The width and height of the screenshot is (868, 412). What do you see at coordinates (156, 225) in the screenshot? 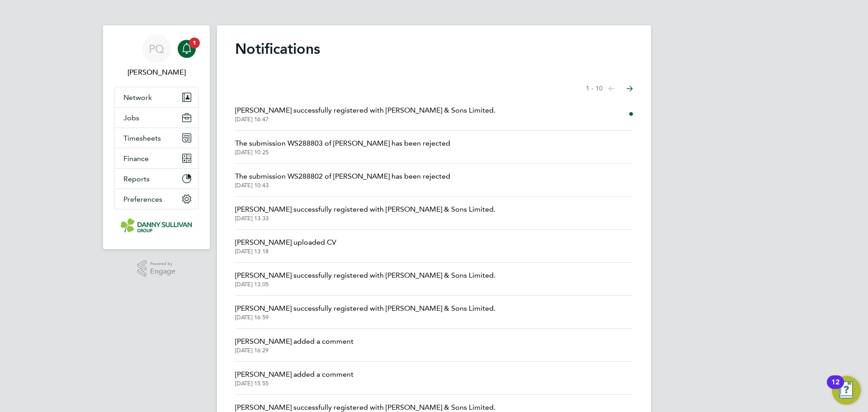
I see `a: Go to home page` at bounding box center [156, 225].